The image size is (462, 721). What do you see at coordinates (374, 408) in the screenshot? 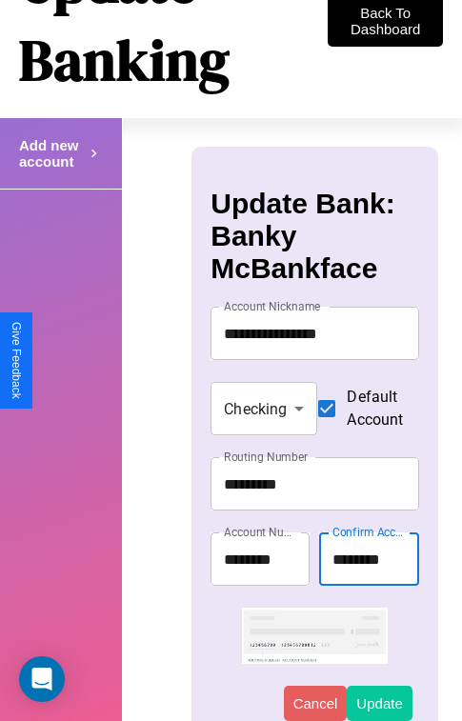
I see `span: Default Account` at bounding box center [374, 408].